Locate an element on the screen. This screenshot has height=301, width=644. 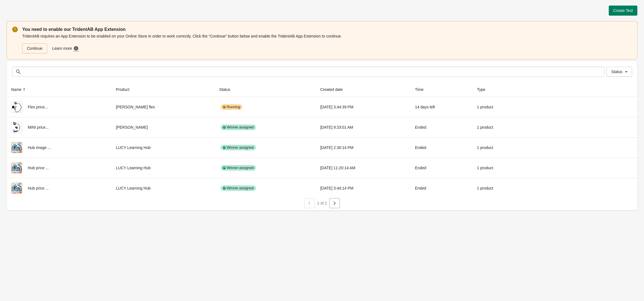
div: Hub image ... is located at coordinates (59, 148).